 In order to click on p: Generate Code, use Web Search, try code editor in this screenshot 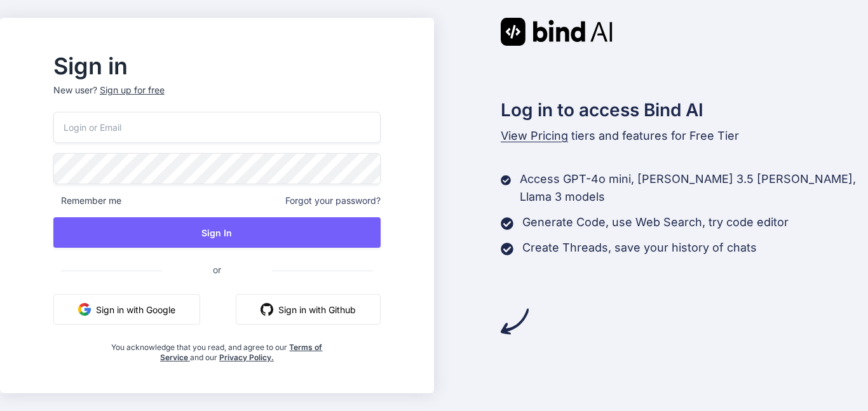, I will do `click(655, 222)`.